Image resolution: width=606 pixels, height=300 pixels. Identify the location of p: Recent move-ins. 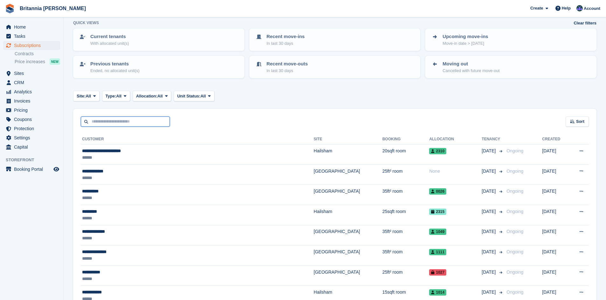
(286, 37).